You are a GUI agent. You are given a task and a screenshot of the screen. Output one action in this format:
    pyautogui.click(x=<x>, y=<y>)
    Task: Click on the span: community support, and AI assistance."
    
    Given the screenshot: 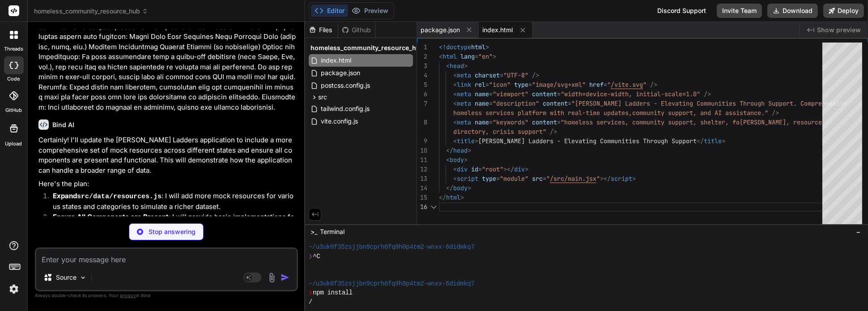 What is the action you would take?
    pyautogui.click(x=700, y=112)
    